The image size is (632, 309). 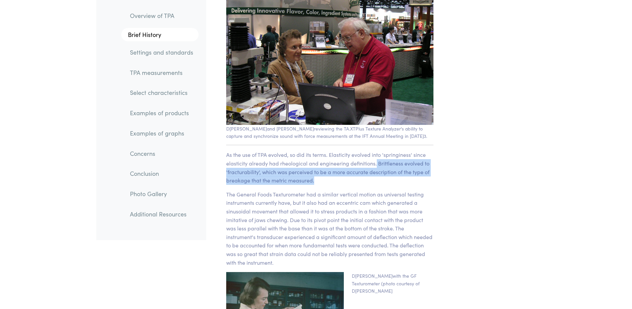 What do you see at coordinates (162, 133) in the screenshot?
I see `a: Examples of graphs` at bounding box center [162, 133].